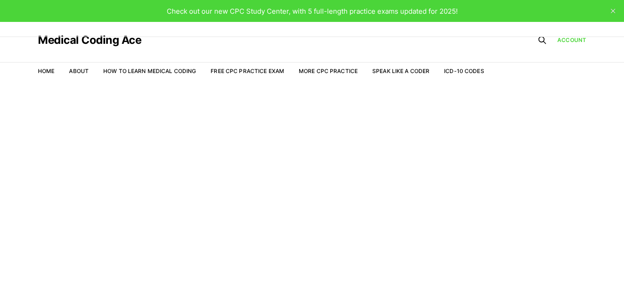 Image resolution: width=624 pixels, height=289 pixels. What do you see at coordinates (401, 71) in the screenshot?
I see `a: Speak Like a Coder` at bounding box center [401, 71].